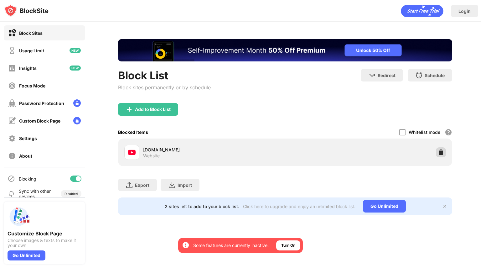 This screenshot has width=481, height=268. I want to click on div: Website, so click(151, 156).